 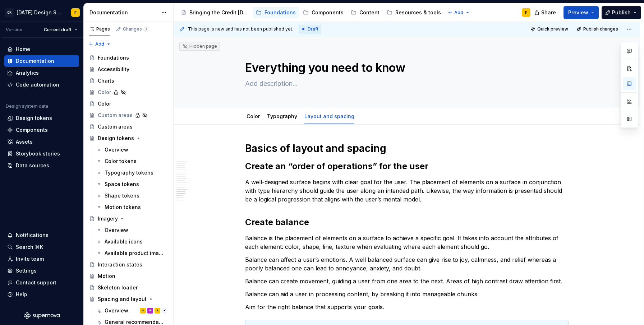 I want to click on div: LP, so click(x=150, y=311).